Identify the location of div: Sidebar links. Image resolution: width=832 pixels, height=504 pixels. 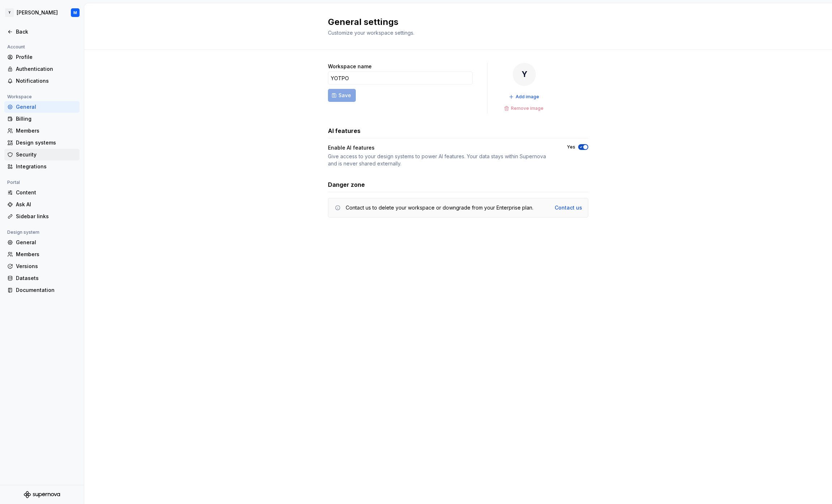
(46, 216).